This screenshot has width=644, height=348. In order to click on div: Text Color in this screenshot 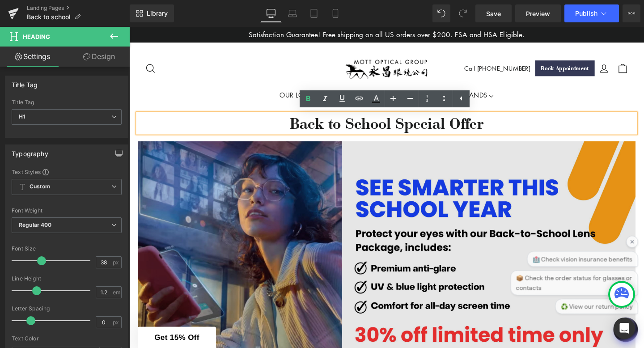, I will do `click(66, 338)`.